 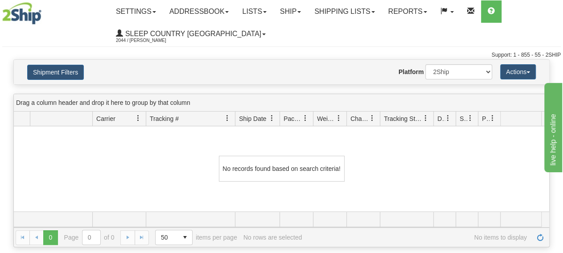 I want to click on a: Tracking Status filter column settings, so click(x=426, y=118).